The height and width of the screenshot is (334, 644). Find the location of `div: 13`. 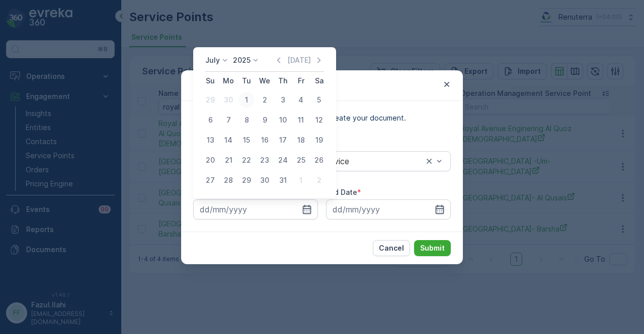

div: 13 is located at coordinates (210, 140).